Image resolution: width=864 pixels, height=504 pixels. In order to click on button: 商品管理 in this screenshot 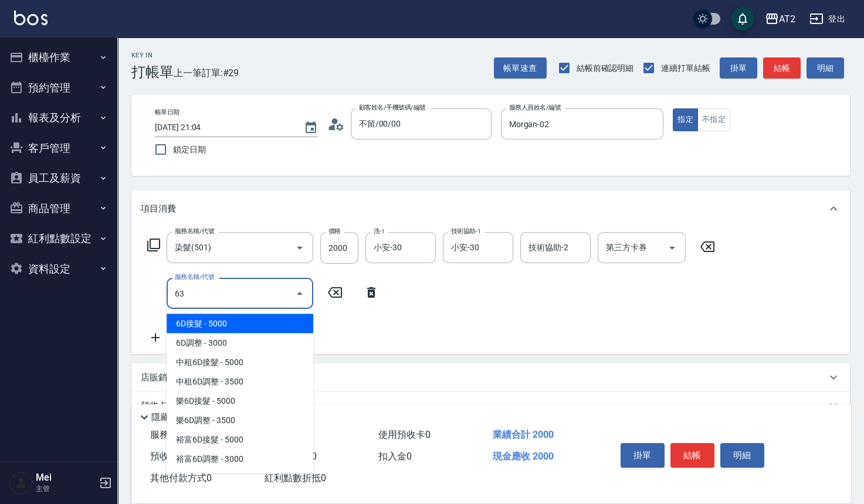, I will do `click(58, 209)`.